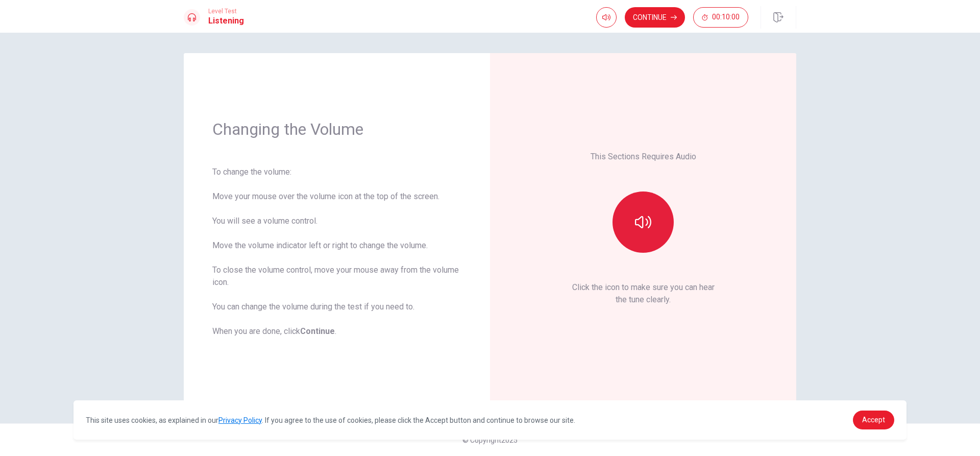 The width and height of the screenshot is (980, 456). Describe the element at coordinates (721, 18) in the screenshot. I see `button: 00:10:00` at that location.